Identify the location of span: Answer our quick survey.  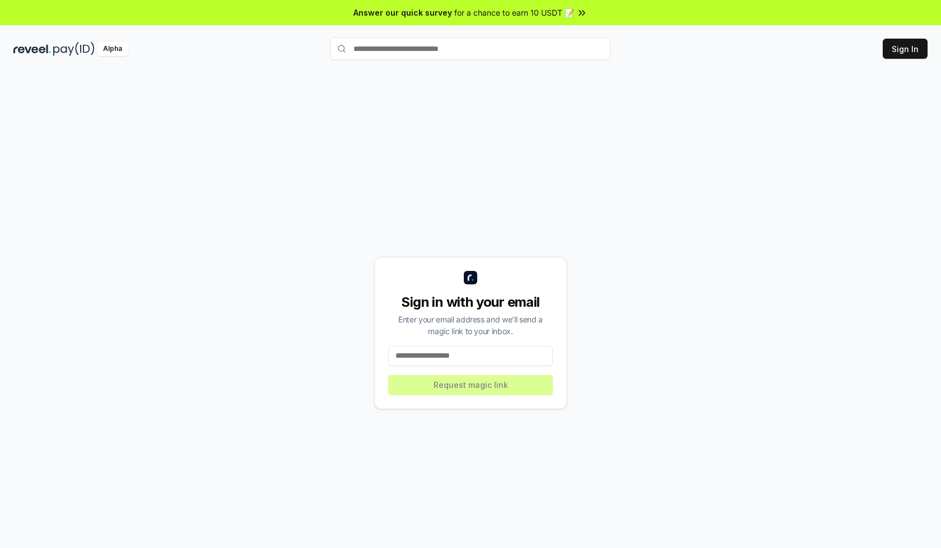
(403, 12).